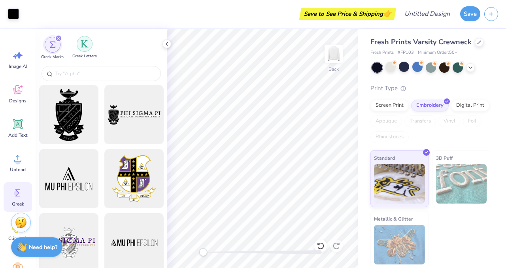 This screenshot has height=268, width=506. I want to click on img: 3D Puff, so click(461, 184).